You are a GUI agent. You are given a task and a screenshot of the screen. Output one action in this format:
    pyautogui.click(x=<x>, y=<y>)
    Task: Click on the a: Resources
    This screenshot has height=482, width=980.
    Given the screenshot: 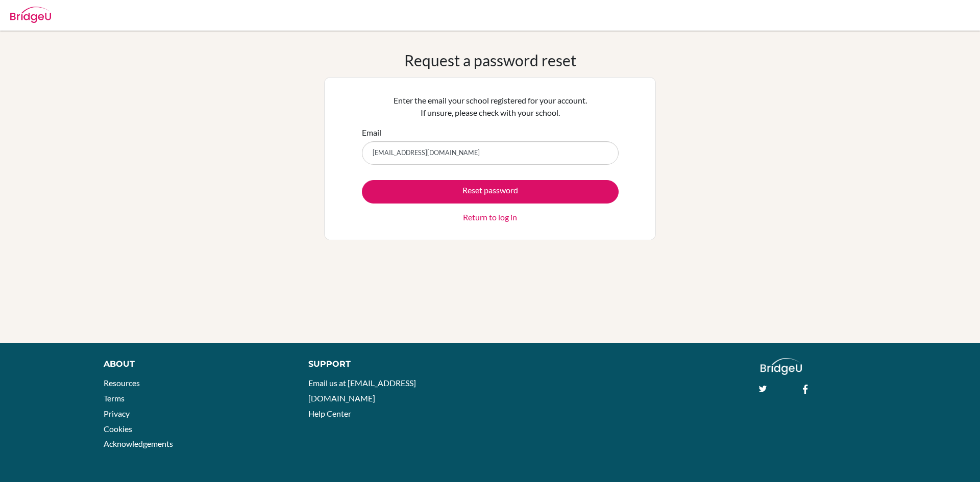 What is the action you would take?
    pyautogui.click(x=122, y=382)
    